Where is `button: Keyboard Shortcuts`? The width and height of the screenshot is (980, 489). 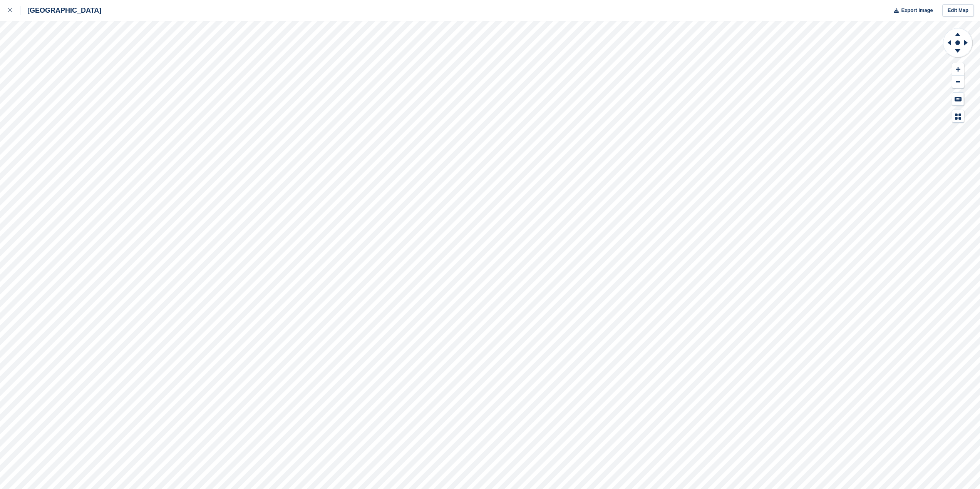 button: Keyboard Shortcuts is located at coordinates (958, 99).